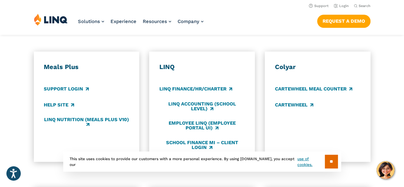  I want to click on a: LINQ Nutrition (Meals Plus v10), so click(86, 122).